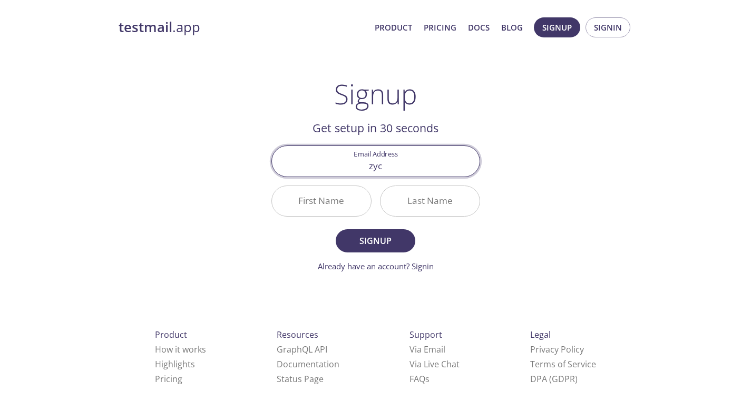  What do you see at coordinates (300, 379) in the screenshot?
I see `a: Status Page` at bounding box center [300, 379].